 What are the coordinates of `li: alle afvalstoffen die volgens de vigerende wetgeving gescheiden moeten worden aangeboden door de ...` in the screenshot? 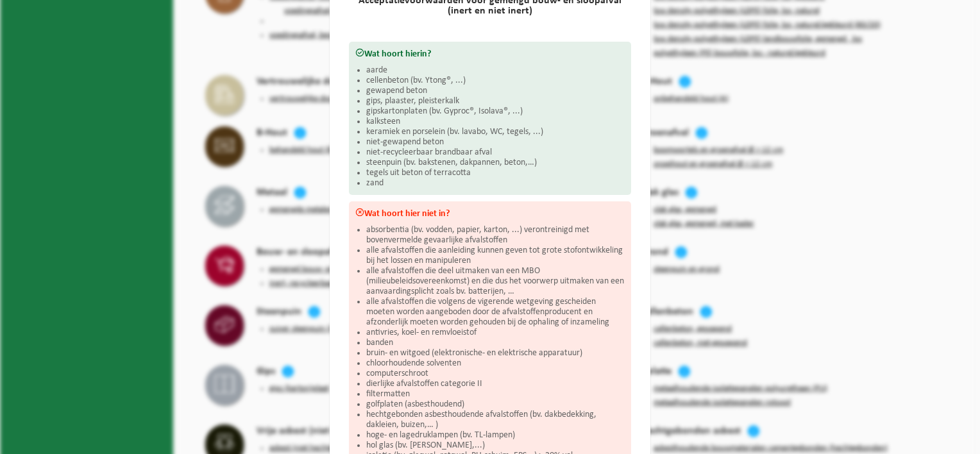 It's located at (496, 312).